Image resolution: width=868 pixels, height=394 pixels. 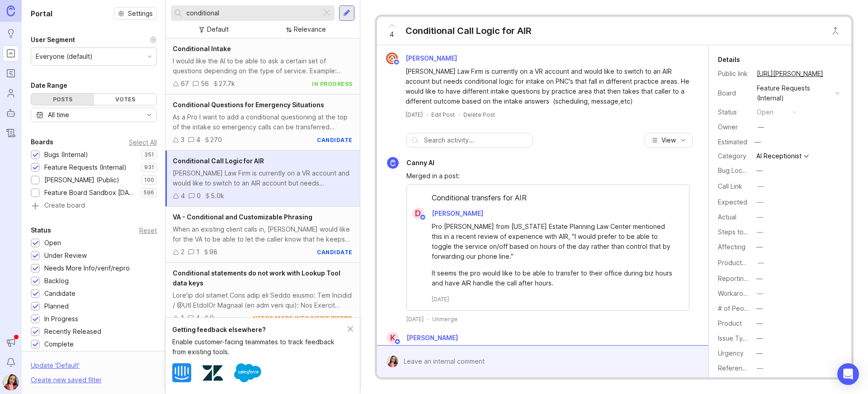 What do you see at coordinates (848, 375) in the screenshot?
I see `div: Open Intercom Messenger` at bounding box center [848, 375].